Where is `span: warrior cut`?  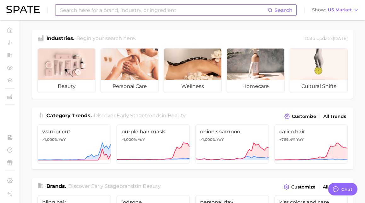
span: warrior cut is located at coordinates (74, 132).